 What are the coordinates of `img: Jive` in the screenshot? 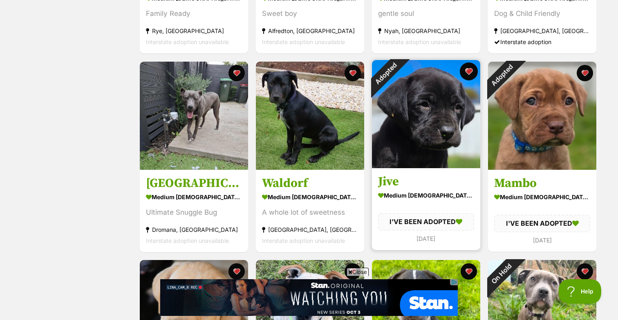 It's located at (426, 114).